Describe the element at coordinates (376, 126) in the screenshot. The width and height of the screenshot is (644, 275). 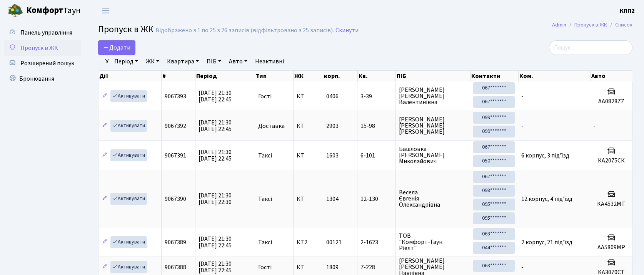
I see `span: 15-98` at that location.